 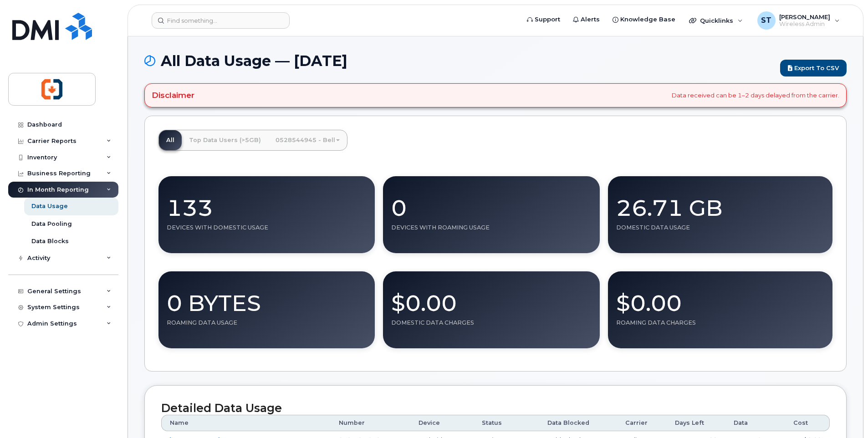 I want to click on th: Device, so click(x=442, y=423).